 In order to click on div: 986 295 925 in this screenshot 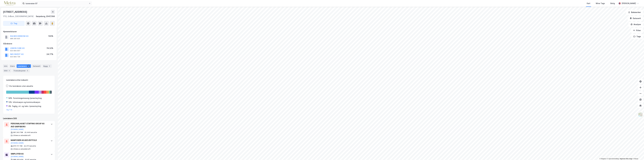, I will do `click(15, 39)`.